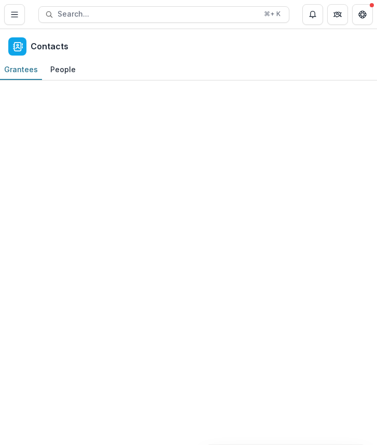  Describe the element at coordinates (63, 70) in the screenshot. I see `a: People` at that location.